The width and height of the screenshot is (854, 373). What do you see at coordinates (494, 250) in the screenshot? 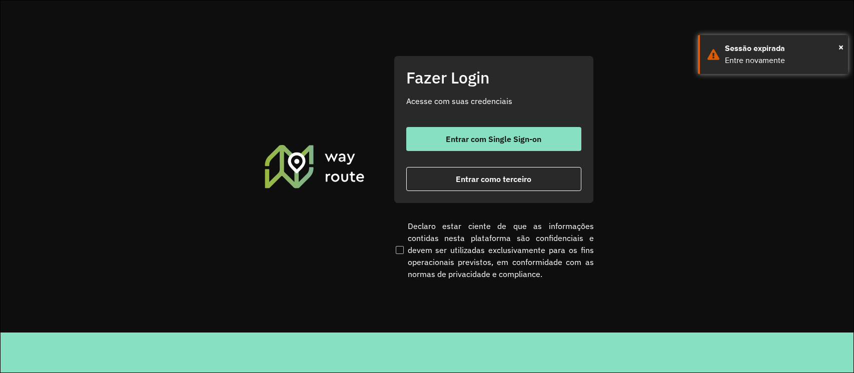
I see `label: Declaro estar ciente de que as informações contidas nesta plataforma são confidenciais e devem se...` at bounding box center [494, 250].